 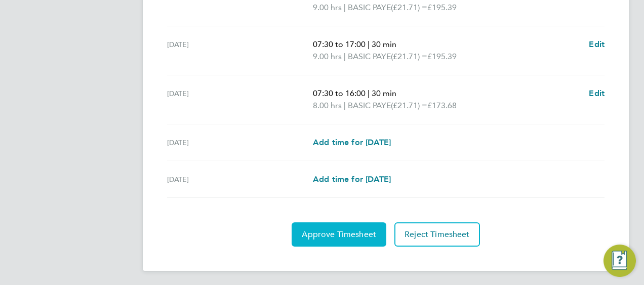 I want to click on span: Reject Timesheet, so click(x=437, y=234).